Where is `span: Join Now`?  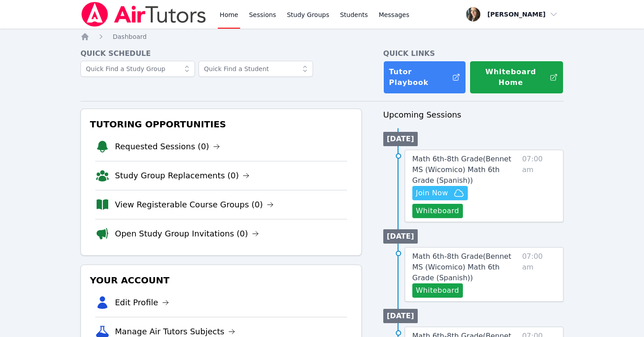
span: Join Now is located at coordinates (432, 193).